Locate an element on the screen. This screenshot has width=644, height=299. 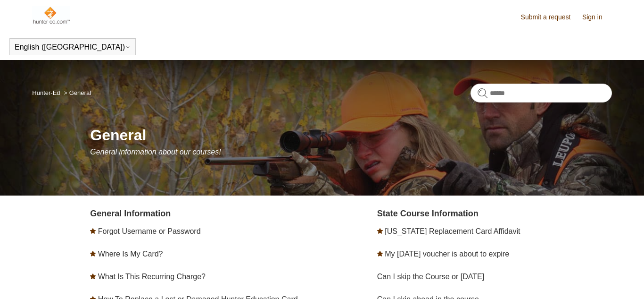
a: Forgot Username or Password is located at coordinates (149, 231).